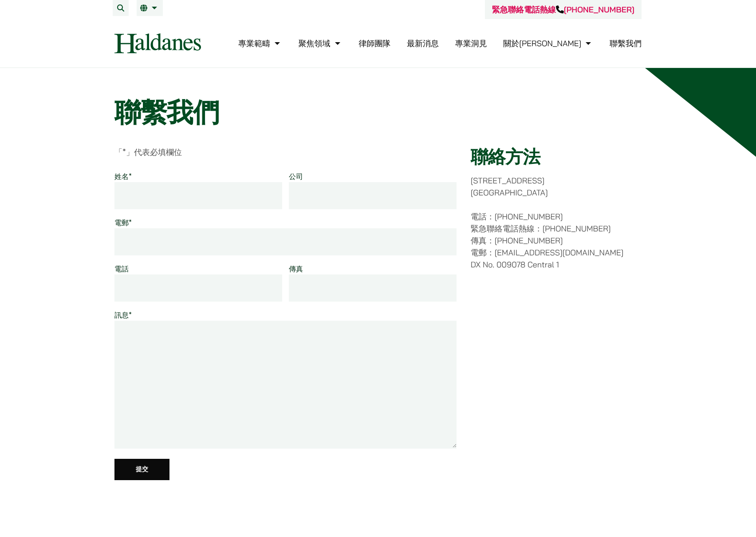 Image resolution: width=756 pixels, height=537 pixels. Describe the element at coordinates (123, 315) in the screenshot. I see `label: 訊息` at that location.